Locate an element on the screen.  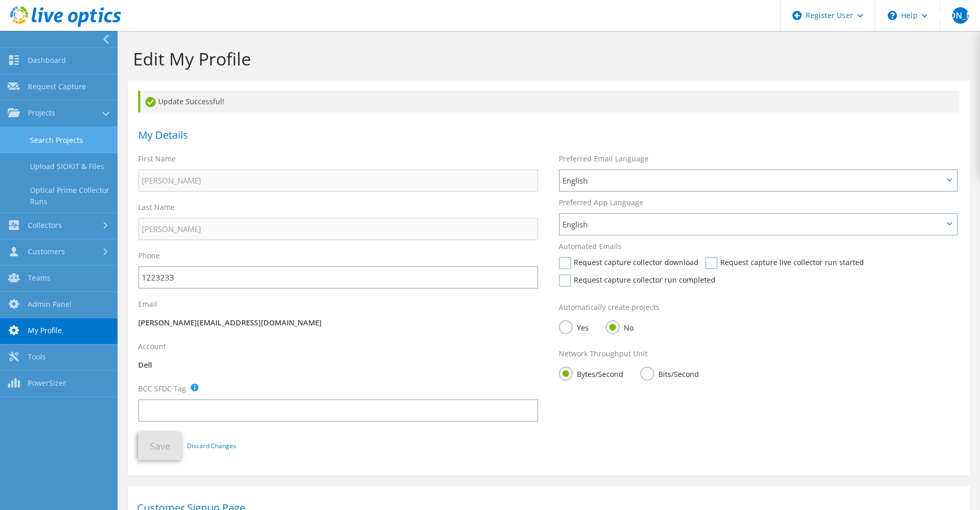
label: Automatically create projects is located at coordinates (609, 307).